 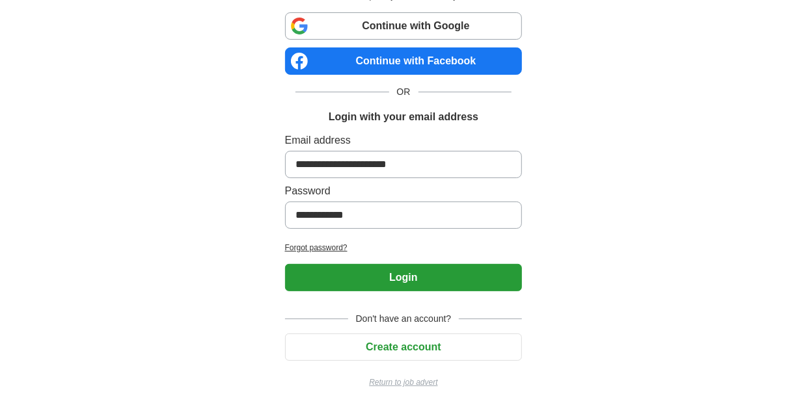 I want to click on span: Don't have an account?, so click(x=403, y=319).